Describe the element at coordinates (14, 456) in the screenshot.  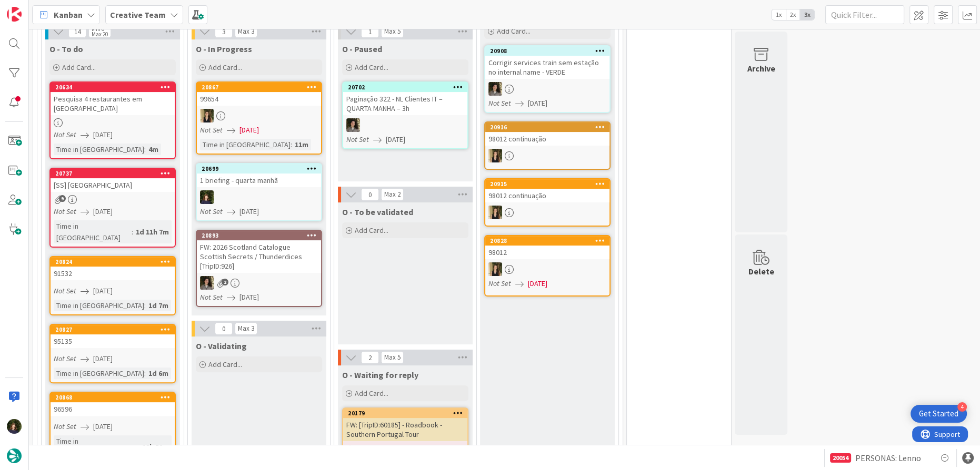
I see `img: avatar` at that location.